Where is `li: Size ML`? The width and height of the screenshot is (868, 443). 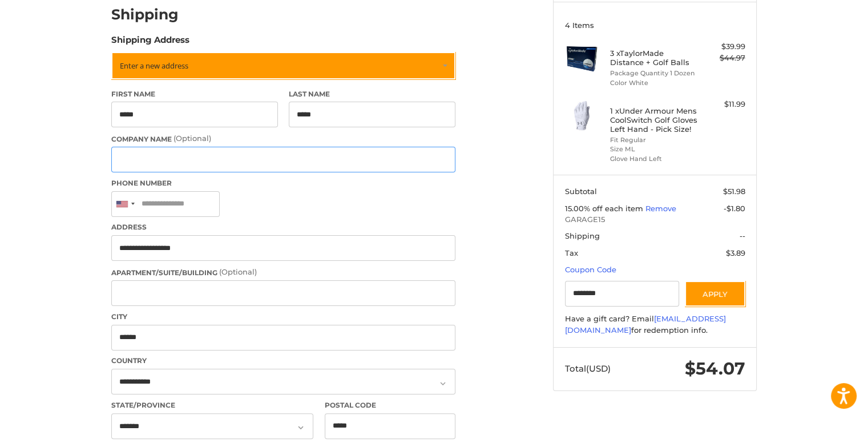
li: Size ML is located at coordinates (654, 149).